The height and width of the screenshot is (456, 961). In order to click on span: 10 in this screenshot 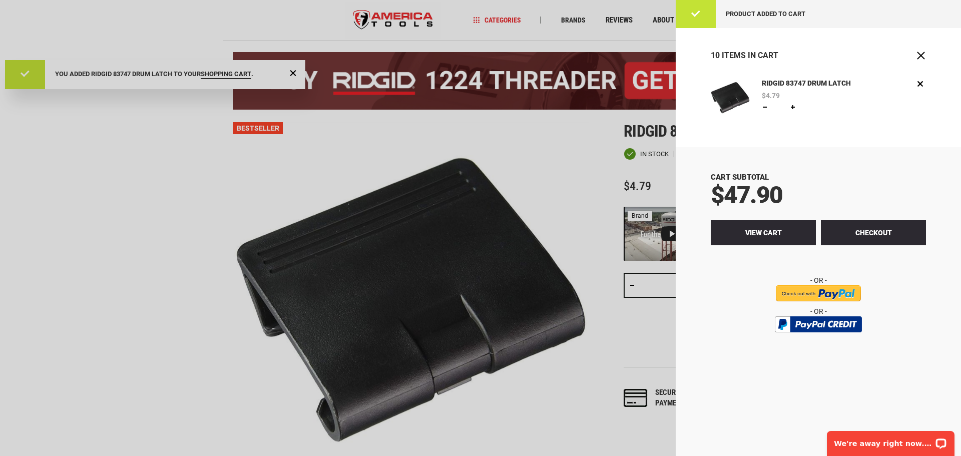, I will do `click(715, 55)`.